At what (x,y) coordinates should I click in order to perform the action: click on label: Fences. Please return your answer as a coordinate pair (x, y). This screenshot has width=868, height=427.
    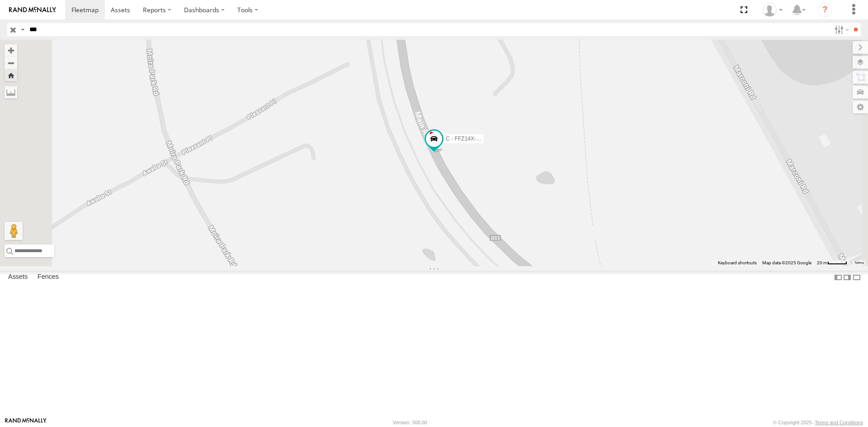
    Looking at the image, I should click on (48, 278).